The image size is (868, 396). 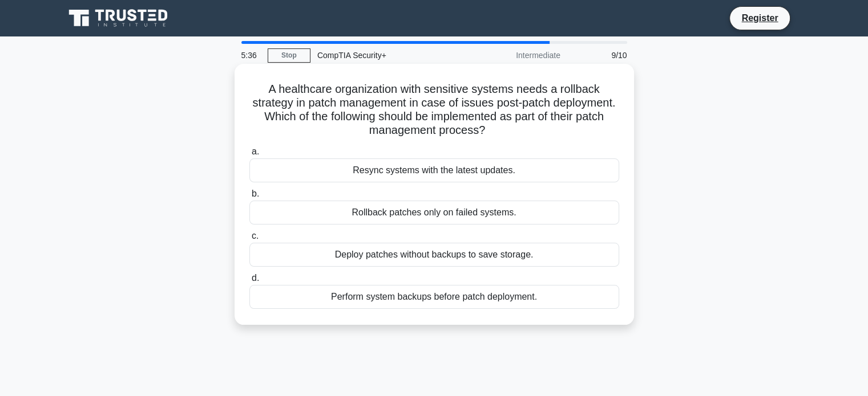 What do you see at coordinates (434, 170) in the screenshot?
I see `div: Resync systems with the latest updates.` at bounding box center [434, 170].